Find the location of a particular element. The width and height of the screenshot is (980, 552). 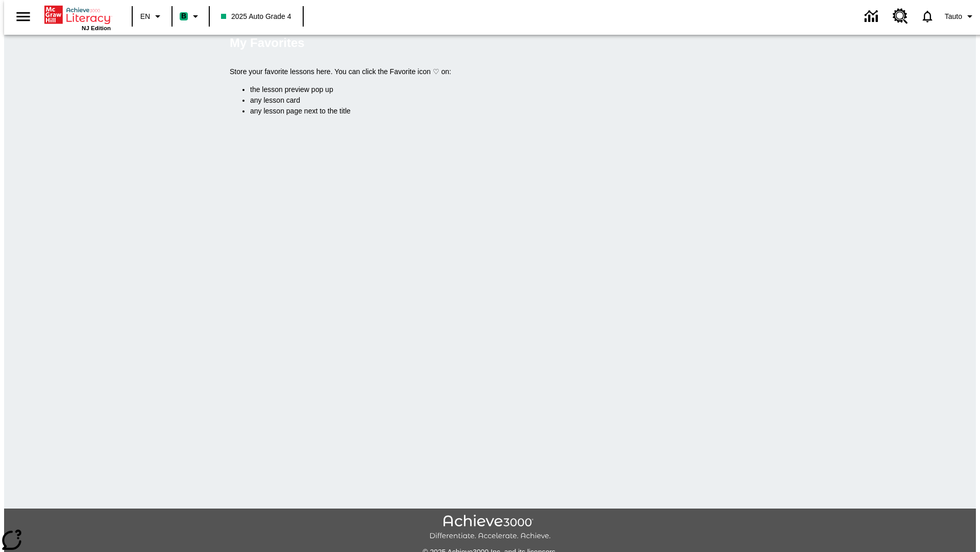

span: NJ Edition is located at coordinates (96, 28).